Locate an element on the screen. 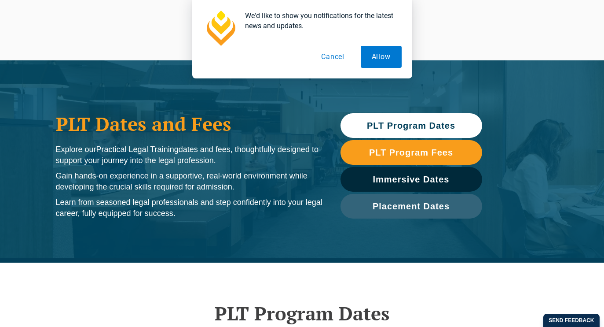  p: Learn from seasoned legal professionals and step confidently into your legal career, fully equipp... is located at coordinates (189, 208).